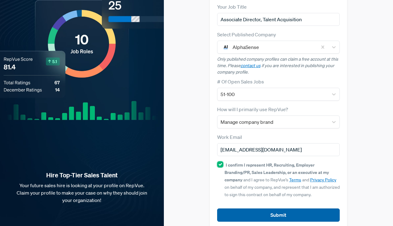 The image size is (393, 226). What do you see at coordinates (323, 180) in the screenshot?
I see `a: Privacy Policy` at bounding box center [323, 180].